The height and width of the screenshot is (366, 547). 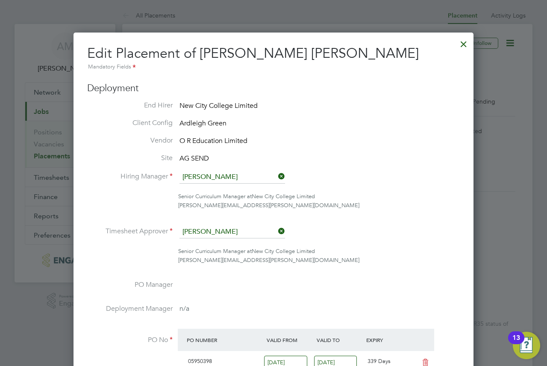 What do you see at coordinates (130, 158) in the screenshot?
I see `label: Site` at bounding box center [130, 158].